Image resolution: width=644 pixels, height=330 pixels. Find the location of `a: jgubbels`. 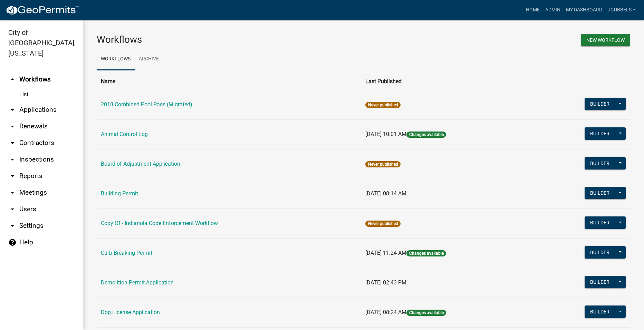

a: jgubbels is located at coordinates (622, 10).